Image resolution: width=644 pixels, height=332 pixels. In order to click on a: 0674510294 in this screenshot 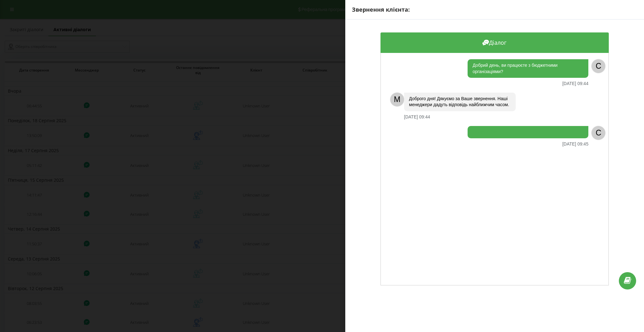, I will do `click(485, 132)`.